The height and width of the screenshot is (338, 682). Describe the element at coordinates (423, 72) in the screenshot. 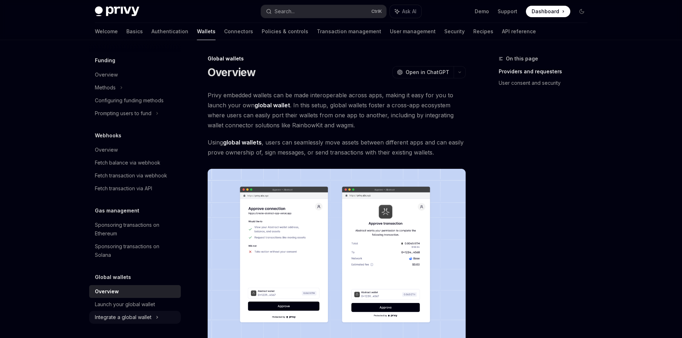

I see `button: Open in ChatGPT` at that location.